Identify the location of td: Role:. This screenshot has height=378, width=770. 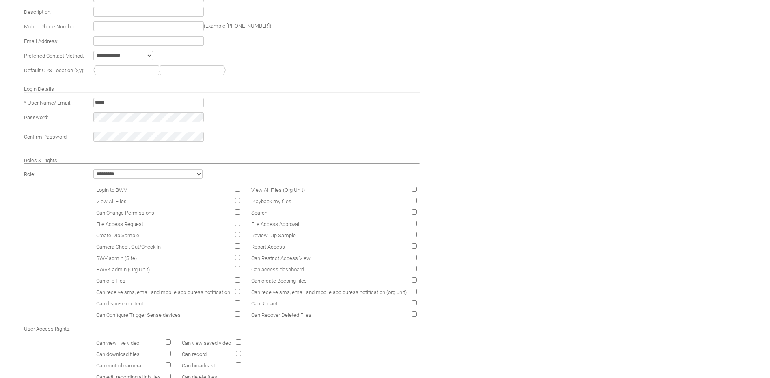
(56, 174).